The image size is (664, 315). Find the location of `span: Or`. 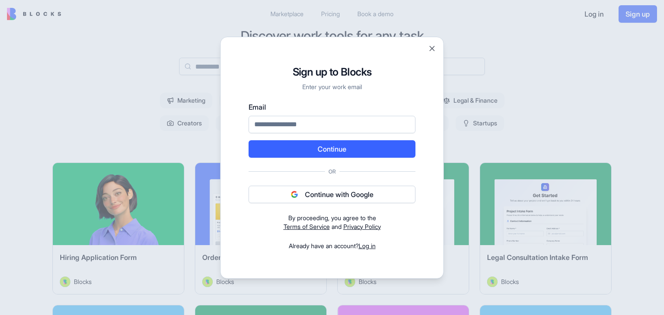

span: Or is located at coordinates (332, 172).